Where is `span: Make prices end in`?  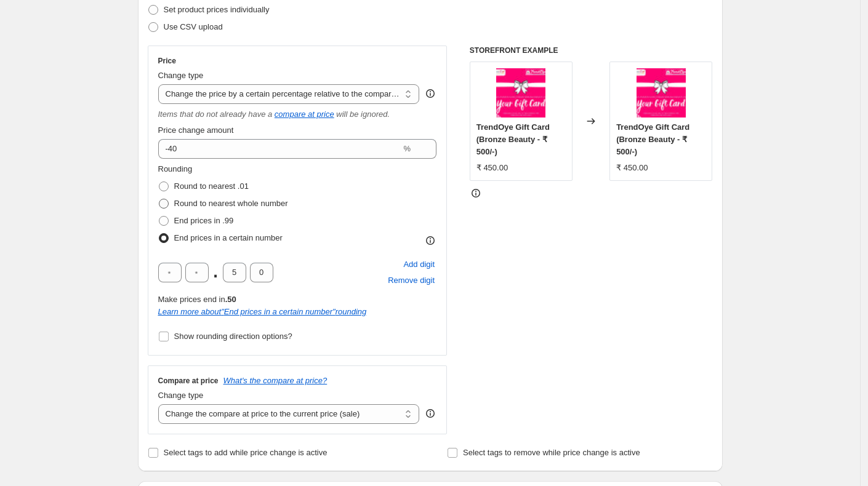
span: Make prices end in is located at coordinates (197, 299).